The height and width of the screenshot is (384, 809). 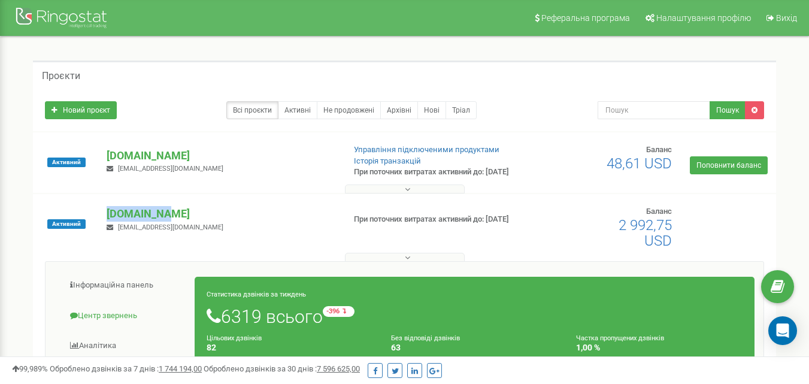 What do you see at coordinates (298, 110) in the screenshot?
I see `a: Активні` at bounding box center [298, 110].